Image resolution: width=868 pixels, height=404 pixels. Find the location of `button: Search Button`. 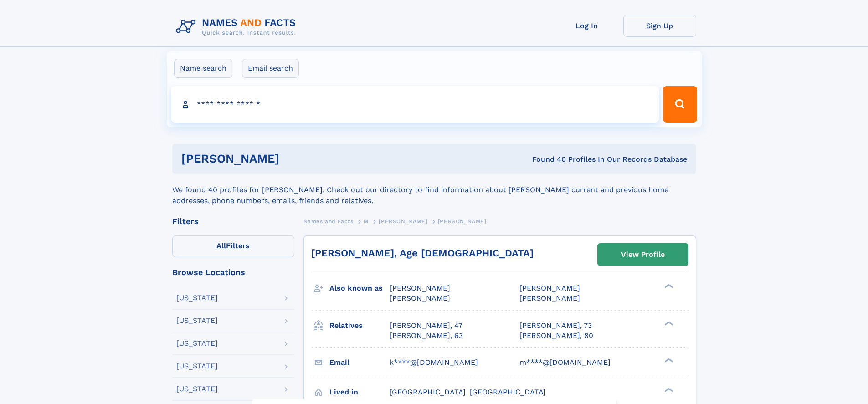

button: Search Button is located at coordinates (680, 104).